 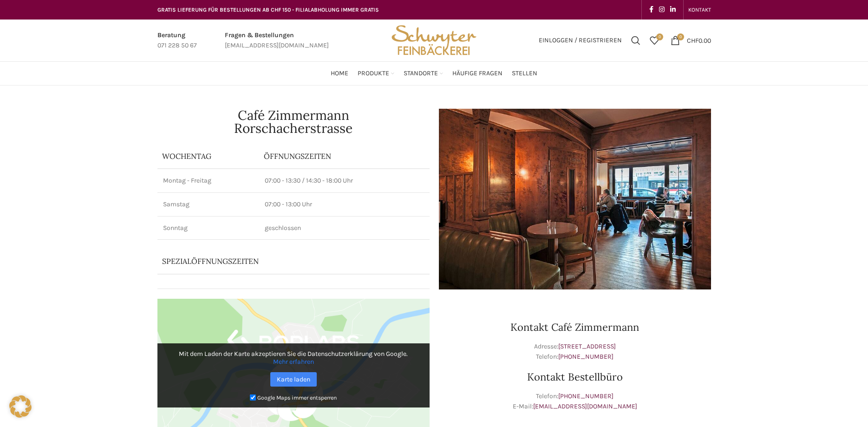 I want to click on a: 0 CHF0.00, so click(x=691, y=41).